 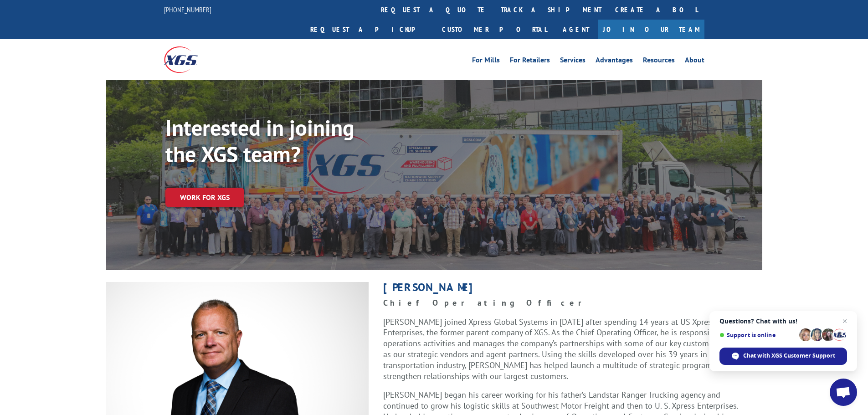 What do you see at coordinates (369, 29) in the screenshot?
I see `a: Request a pickup` at bounding box center [369, 29].